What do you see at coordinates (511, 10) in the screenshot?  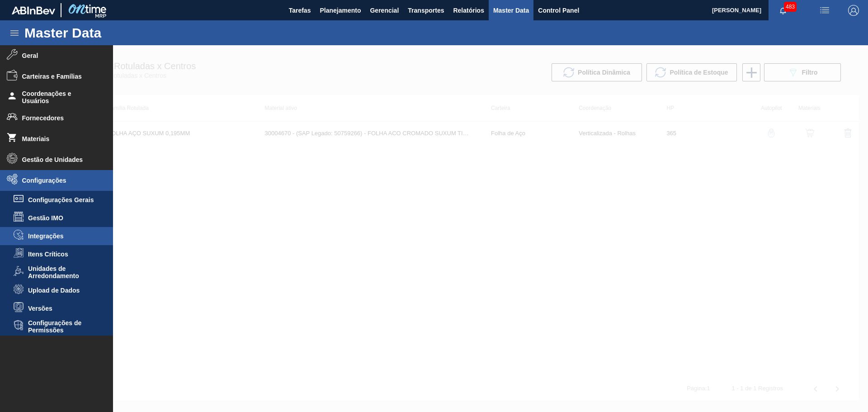 I see `span: Master Data` at bounding box center [511, 10].